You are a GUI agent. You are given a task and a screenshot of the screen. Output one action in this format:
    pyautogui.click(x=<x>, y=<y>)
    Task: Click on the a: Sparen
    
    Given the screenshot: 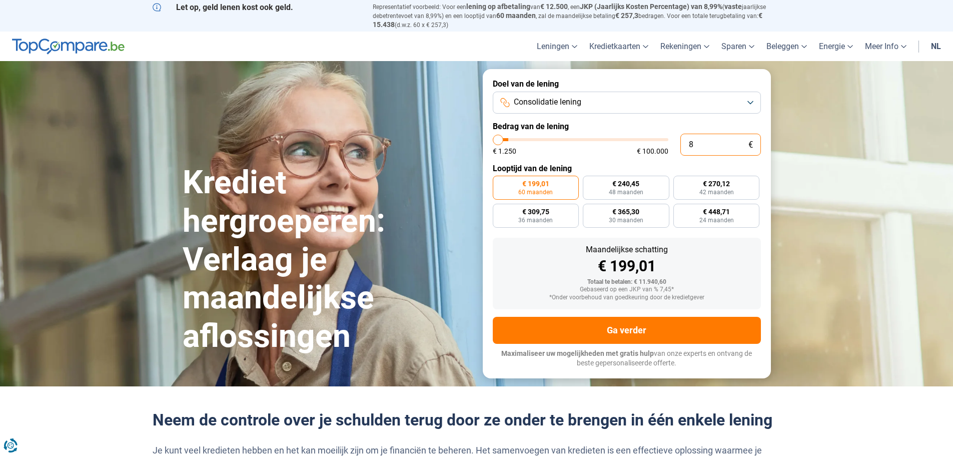 What is the action you would take?
    pyautogui.click(x=738, y=46)
    